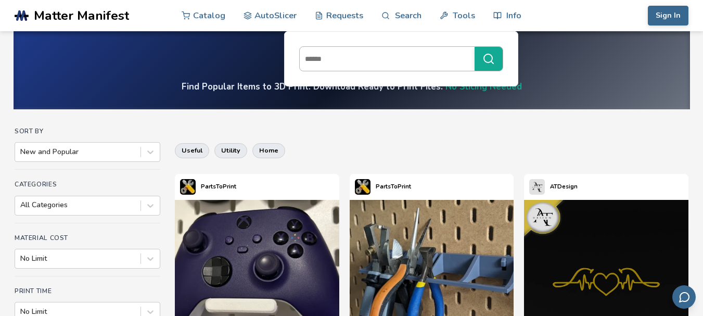  Describe the element at coordinates (230, 150) in the screenshot. I see `button: utility` at that location.